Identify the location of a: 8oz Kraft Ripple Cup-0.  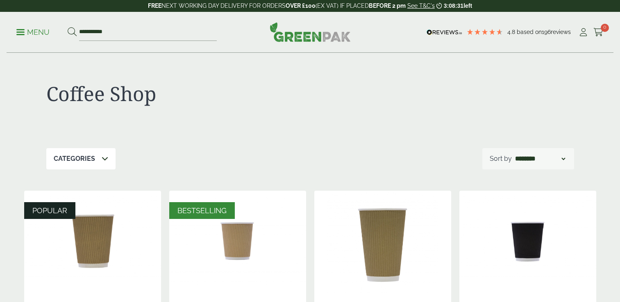
(238, 242).